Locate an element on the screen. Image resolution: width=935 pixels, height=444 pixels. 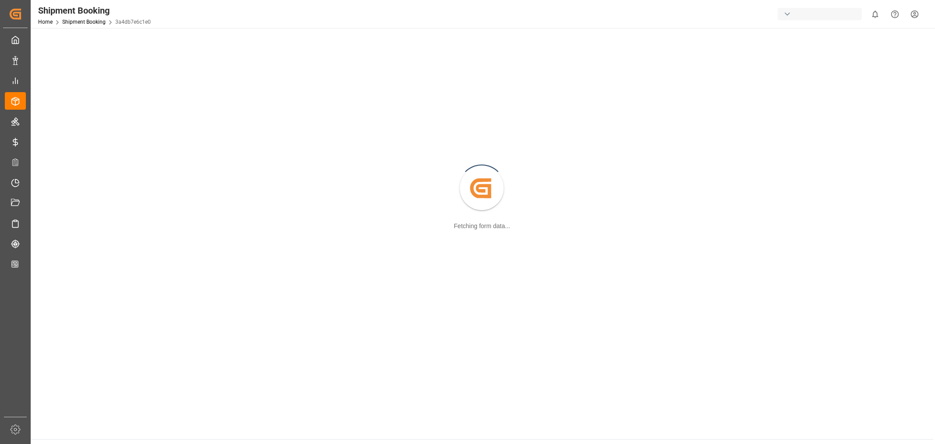
a: Shipment Booking is located at coordinates (84, 22).